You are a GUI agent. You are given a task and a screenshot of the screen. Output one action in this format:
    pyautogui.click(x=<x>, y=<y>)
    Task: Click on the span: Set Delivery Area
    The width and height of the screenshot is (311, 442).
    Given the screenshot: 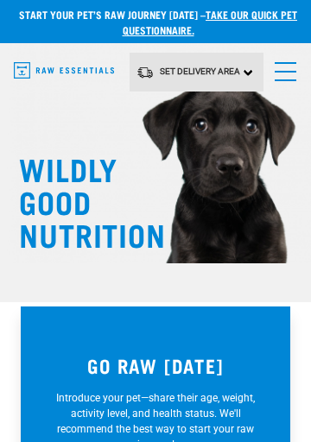 What is the action you would take?
    pyautogui.click(x=199, y=71)
    